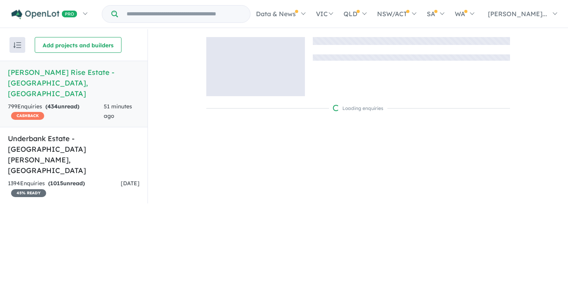 This screenshot has height=283, width=568. What do you see at coordinates (118, 111) in the screenshot?
I see `span: 51 minutes ago` at bounding box center [118, 111].